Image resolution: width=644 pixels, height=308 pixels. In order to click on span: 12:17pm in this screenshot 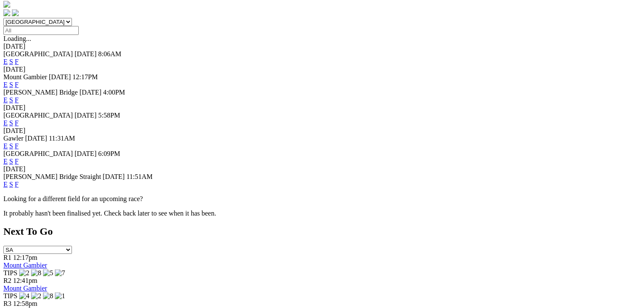, I will do `click(25, 257)`.